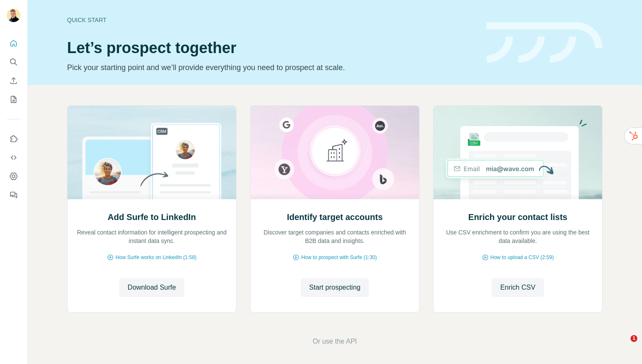 This screenshot has width=642, height=364. What do you see at coordinates (151, 236) in the screenshot?
I see `p: Reveal contact information for intelligent prospecting and instant data sync.` at bounding box center [151, 236].